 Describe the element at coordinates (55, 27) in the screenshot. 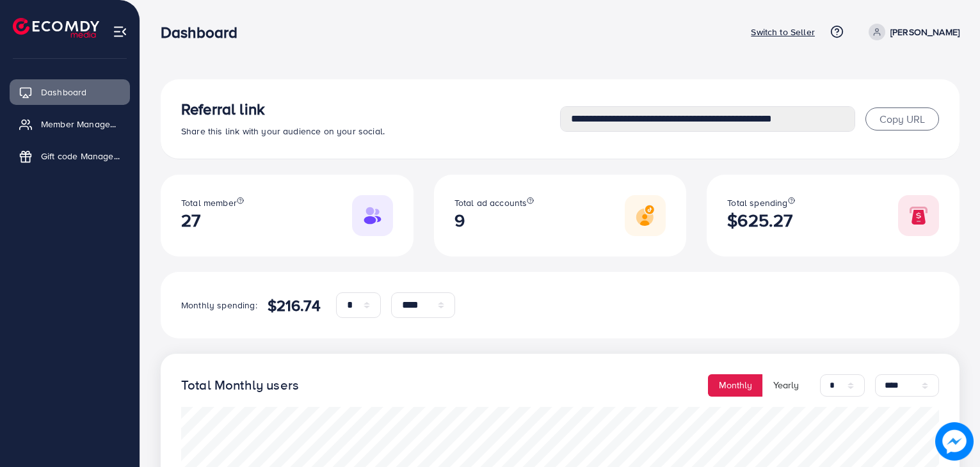

I see `a: logo` at that location.